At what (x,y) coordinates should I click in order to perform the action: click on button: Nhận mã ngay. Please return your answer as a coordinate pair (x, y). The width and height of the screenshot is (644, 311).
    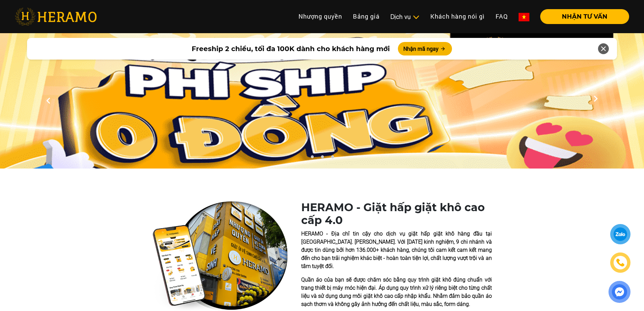
    Looking at the image, I should click on (425, 49).